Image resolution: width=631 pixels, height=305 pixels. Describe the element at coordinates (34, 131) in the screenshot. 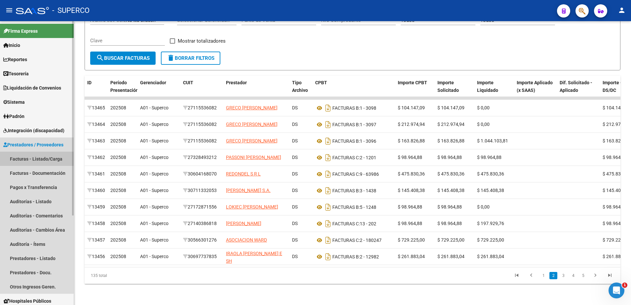

I see `span: Integración (discapacidad)` at that location.